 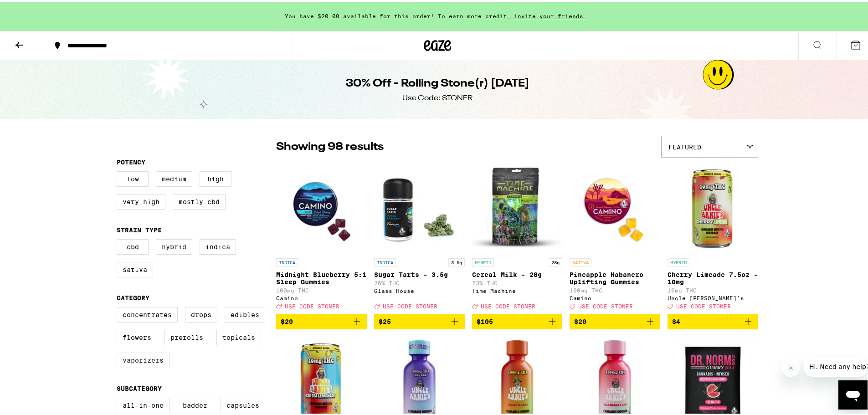 What do you see at coordinates (135, 268) in the screenshot?
I see `label: Sativa` at bounding box center [135, 268].